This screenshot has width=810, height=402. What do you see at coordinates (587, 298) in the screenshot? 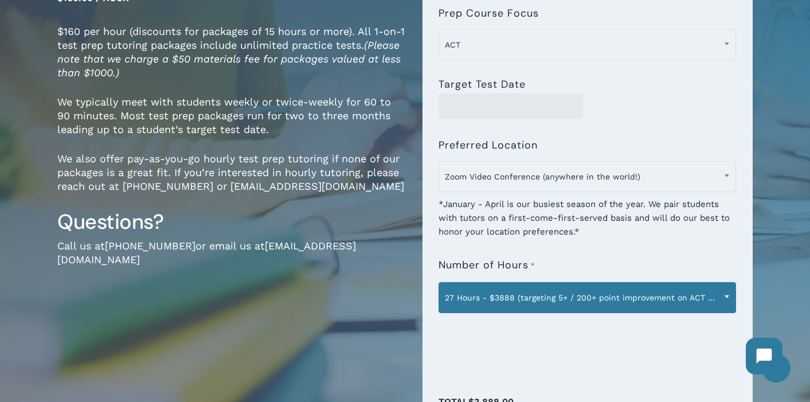
I see `span: 27 Hours - $3888 (targeting 5+ / 200+ point improvement on ACT / SAT; reg. $4320)` at bounding box center [587, 298].